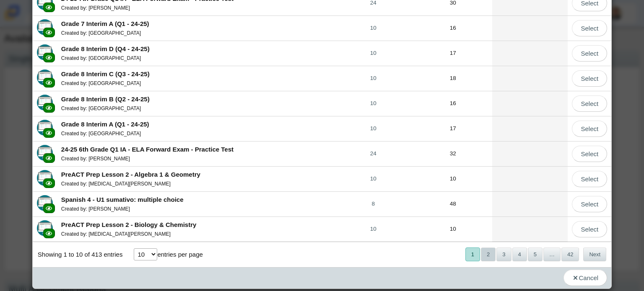 Image resolution: width=644 pixels, height=291 pixels. Describe the element at coordinates (122, 199) in the screenshot. I see `b: Spanish 4 - U1 sumativo: multiple choice` at that location.